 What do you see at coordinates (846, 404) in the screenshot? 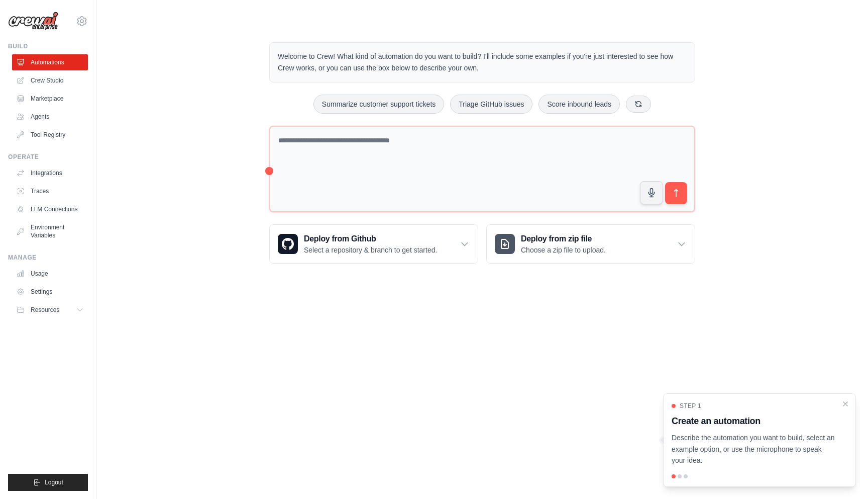
I see `button: Close walkthrough` at bounding box center [846, 404].